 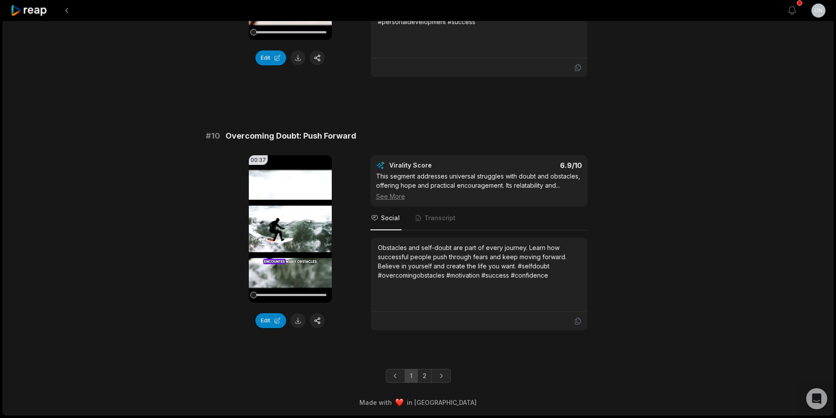 I want to click on a: Next page, so click(x=441, y=376).